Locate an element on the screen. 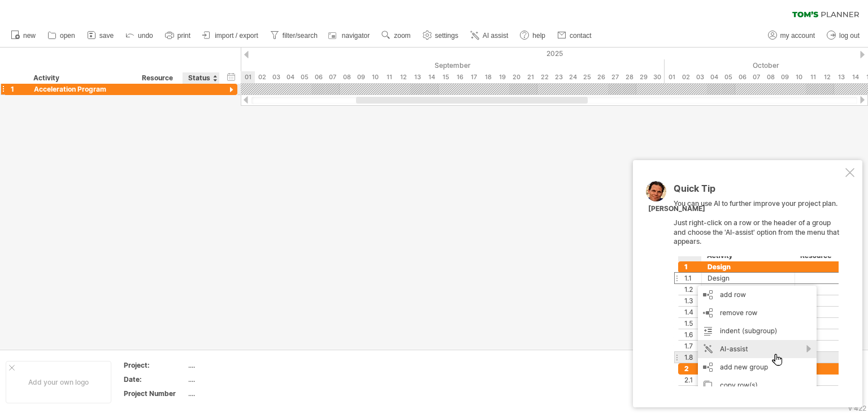 The width and height of the screenshot is (868, 413). div: Sunday, 12 October 2025 is located at coordinates (827, 77).